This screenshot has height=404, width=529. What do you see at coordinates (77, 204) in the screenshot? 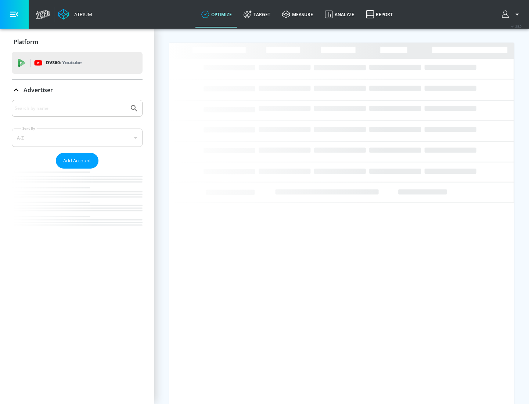
I see `nav: list of Advertiser` at bounding box center [77, 204].